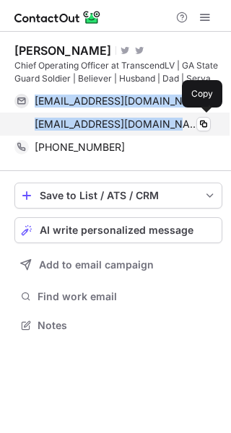 This screenshot has width=231, height=433. What do you see at coordinates (118, 265) in the screenshot?
I see `button: Add to email campaign` at bounding box center [118, 265].